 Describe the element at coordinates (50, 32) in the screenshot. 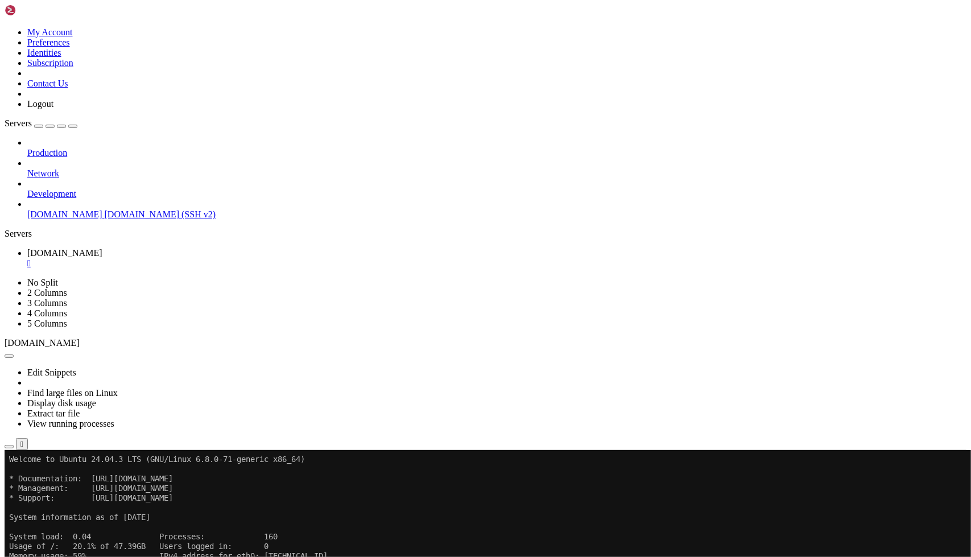

I see `a: My Account` at that location.